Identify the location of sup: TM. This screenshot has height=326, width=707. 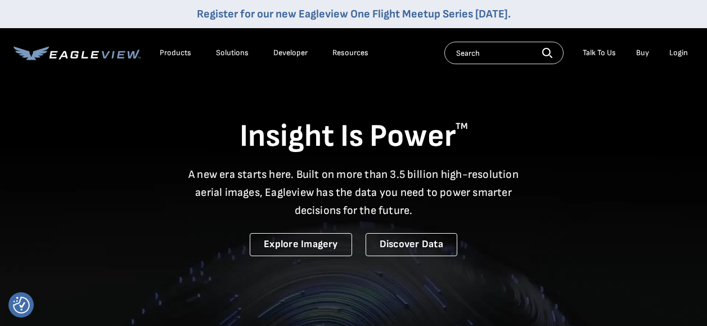
(462, 126).